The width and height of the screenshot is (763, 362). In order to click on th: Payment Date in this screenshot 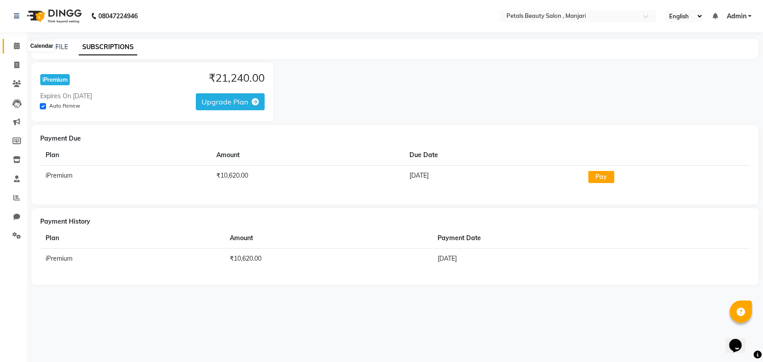, I will do `click(565, 239)`.